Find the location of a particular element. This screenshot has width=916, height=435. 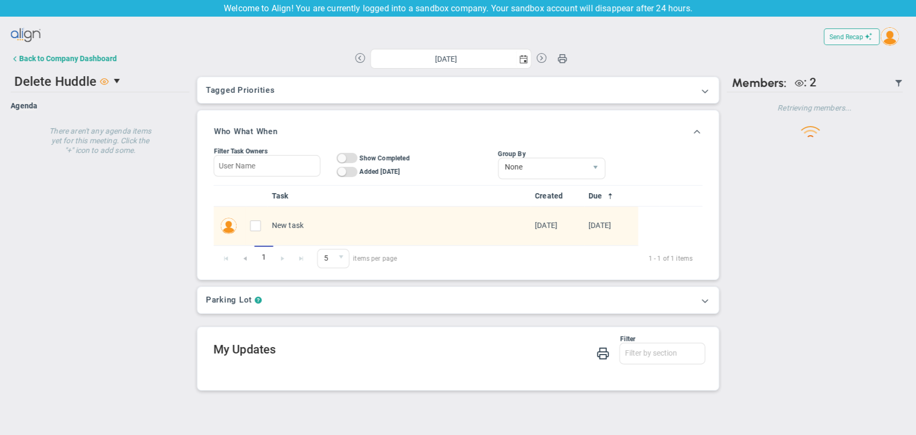

span: 0 is located at coordinates (333, 259).